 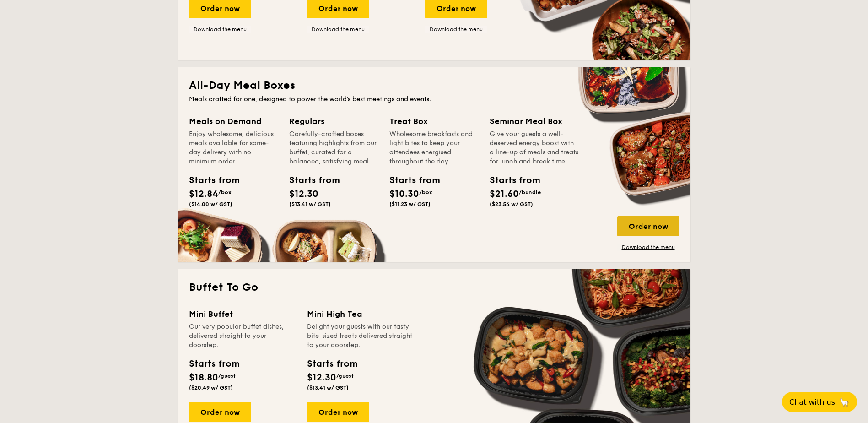 What do you see at coordinates (511, 204) in the screenshot?
I see `span: ($23.54 w/ GST)` at bounding box center [511, 204].